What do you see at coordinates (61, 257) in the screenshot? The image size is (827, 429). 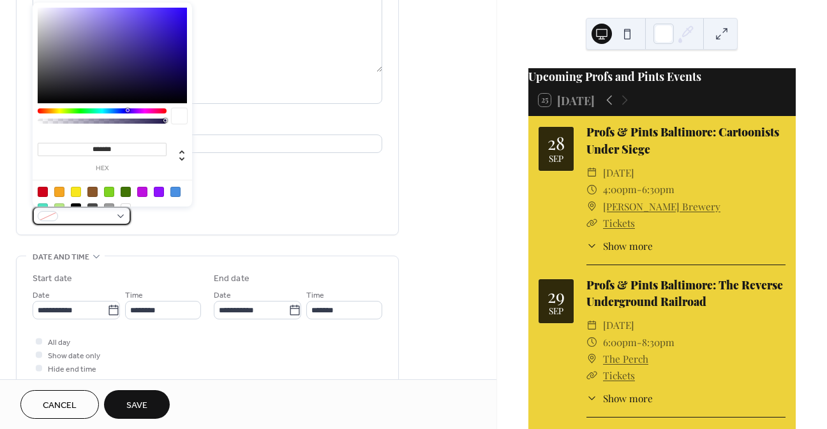 I see `span: Date and time` at bounding box center [61, 257].